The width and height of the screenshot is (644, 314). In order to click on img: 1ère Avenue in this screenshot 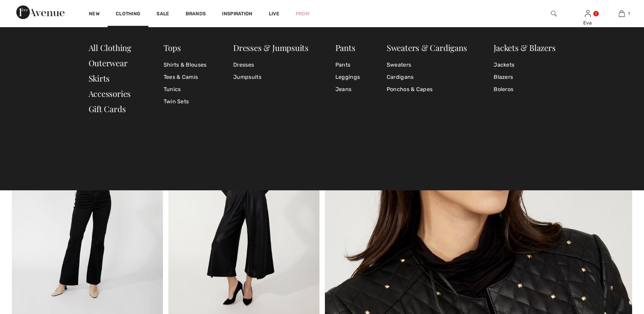, I will do `click(41, 12)`.